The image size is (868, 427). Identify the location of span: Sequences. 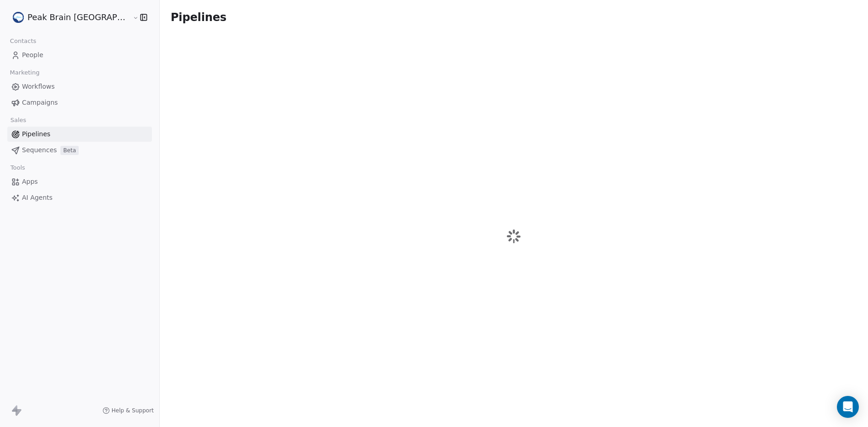
(39, 150).